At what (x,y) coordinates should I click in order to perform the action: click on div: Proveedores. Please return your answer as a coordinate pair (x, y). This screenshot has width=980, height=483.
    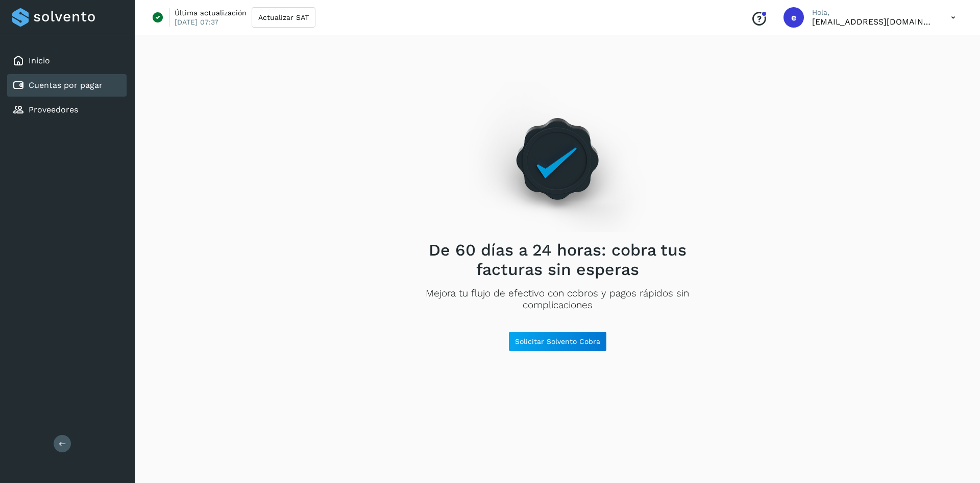
    Looking at the image, I should click on (67, 110).